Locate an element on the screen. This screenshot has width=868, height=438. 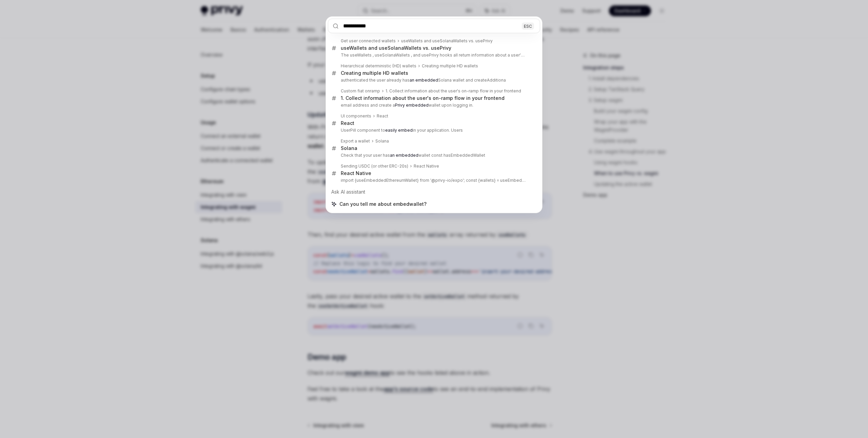
p: UserPill component to in your application. Users is located at coordinates (433, 131).